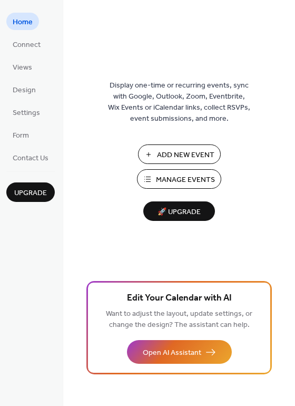 The image size is (295, 406). Describe the element at coordinates (21, 134) in the screenshot. I see `a: Form` at that location.